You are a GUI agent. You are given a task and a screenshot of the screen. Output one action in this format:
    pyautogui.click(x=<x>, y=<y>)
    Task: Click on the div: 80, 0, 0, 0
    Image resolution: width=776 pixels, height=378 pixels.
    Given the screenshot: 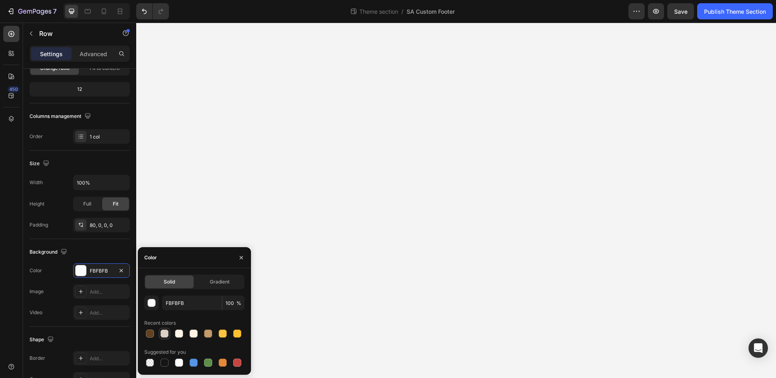 What is the action you would take?
    pyautogui.click(x=109, y=225)
    